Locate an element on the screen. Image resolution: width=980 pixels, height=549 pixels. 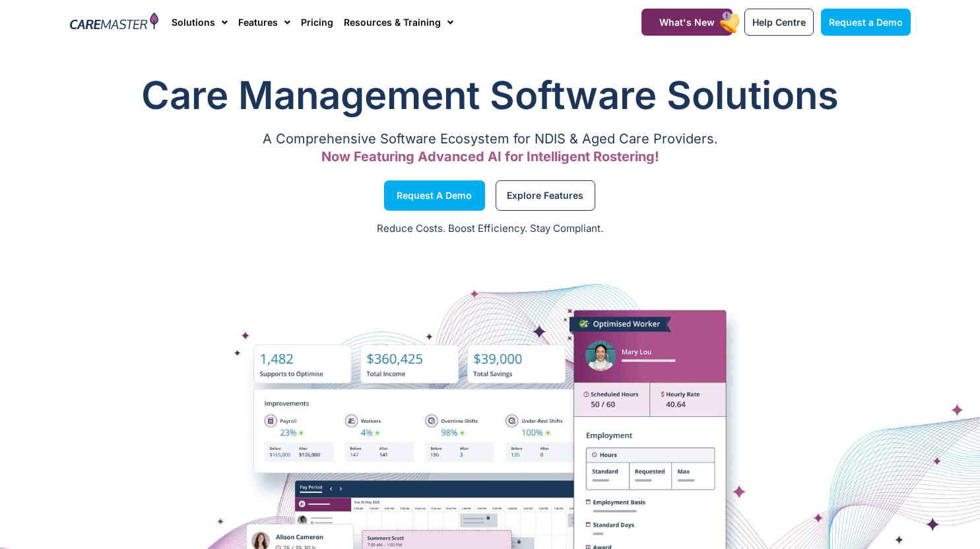
span: Help Centre is located at coordinates (779, 22).